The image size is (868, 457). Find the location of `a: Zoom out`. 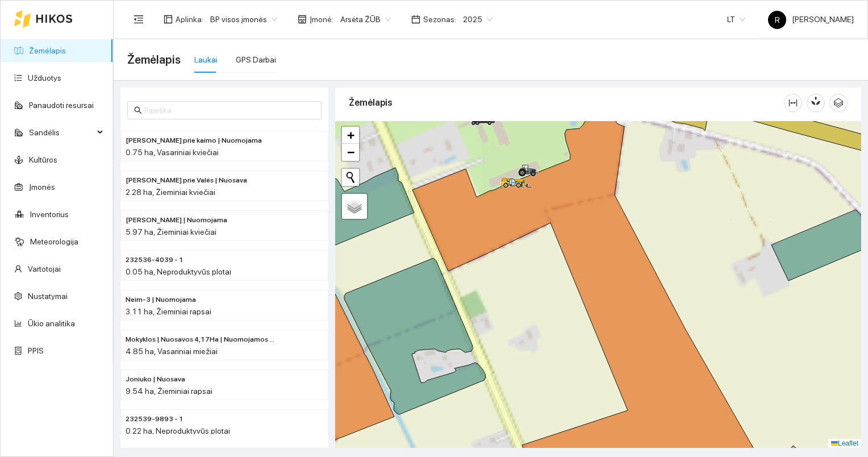

a: Zoom out is located at coordinates (351, 153).